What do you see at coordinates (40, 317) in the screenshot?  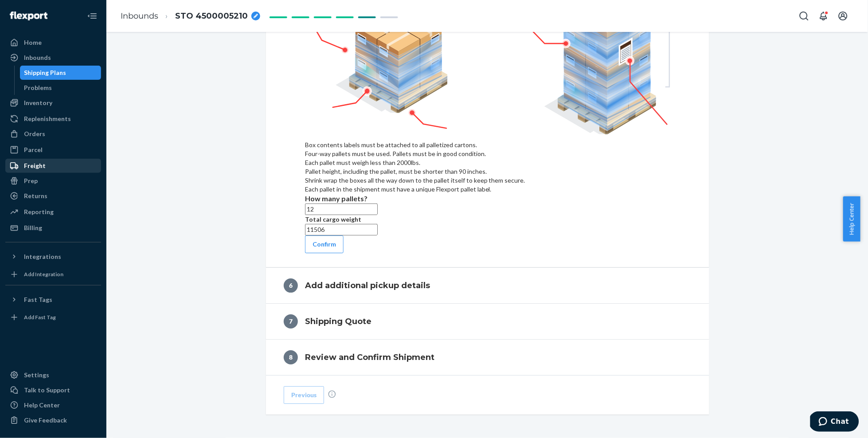 I see `div: Add Fast Tag` at bounding box center [40, 317].